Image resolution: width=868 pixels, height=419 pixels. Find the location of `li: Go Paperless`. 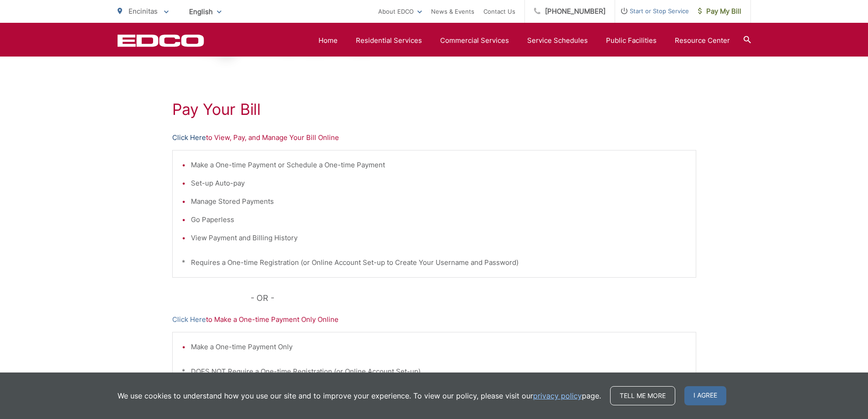

li: Go Paperless is located at coordinates (439, 220).